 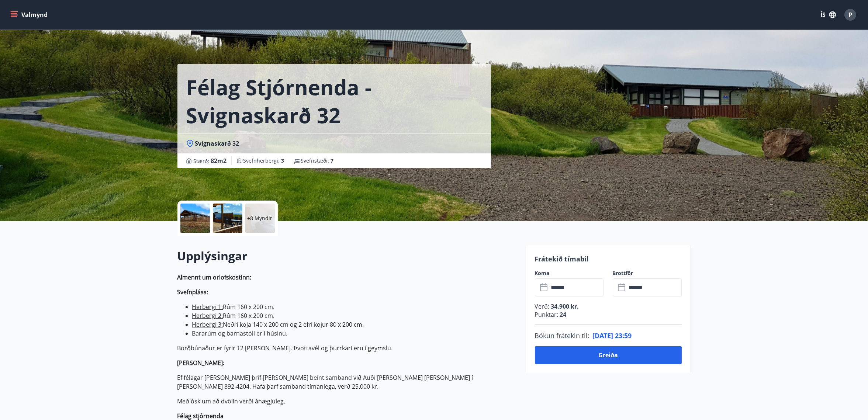 I want to click on button: menu, so click(x=30, y=14).